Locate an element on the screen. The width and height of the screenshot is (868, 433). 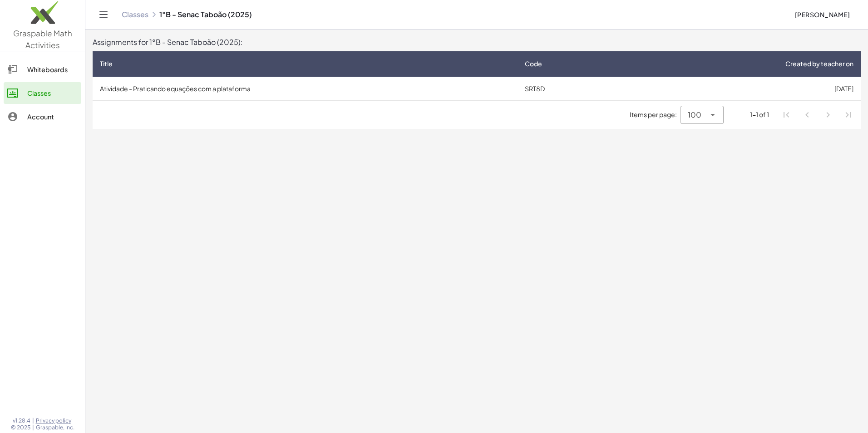
td: Atividade - Praticando equações com a plataforma is located at coordinates (305, 89).